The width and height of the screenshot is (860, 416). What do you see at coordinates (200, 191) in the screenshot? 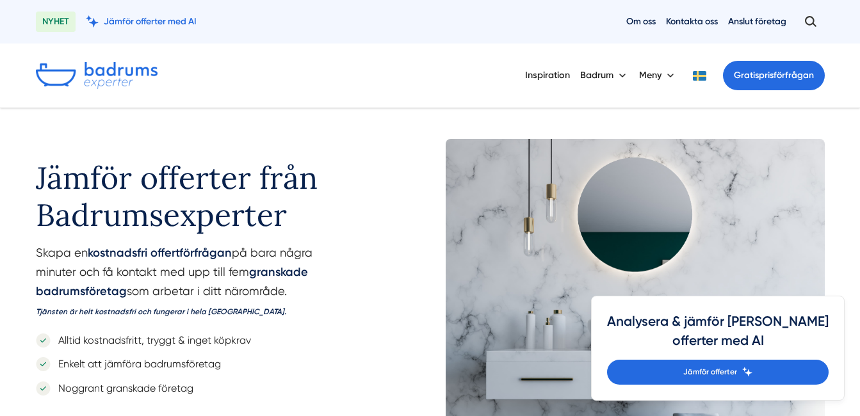
I see `h1: Jämför offerter från Badrumsexperter` at bounding box center [200, 191].